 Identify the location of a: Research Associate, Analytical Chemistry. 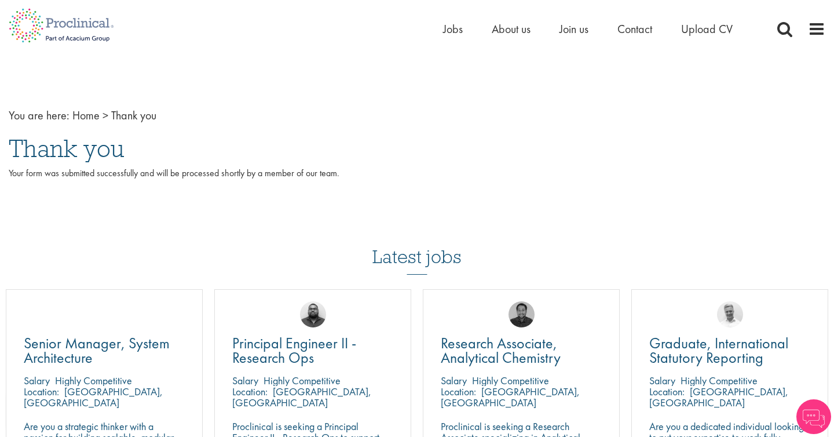
(521, 350).